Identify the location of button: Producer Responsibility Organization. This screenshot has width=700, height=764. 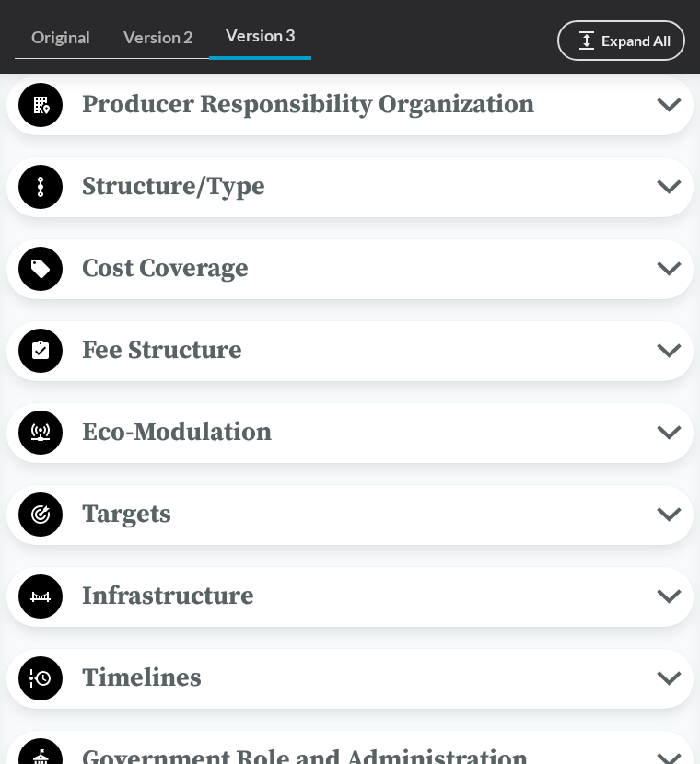
(350, 105).